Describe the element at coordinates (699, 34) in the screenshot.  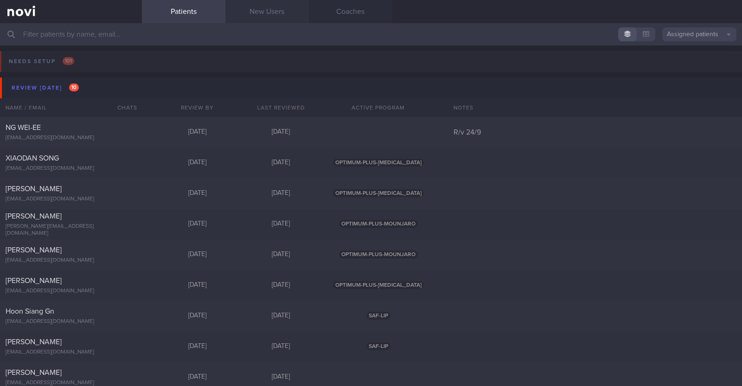
I see `button: Assigned patients` at that location.